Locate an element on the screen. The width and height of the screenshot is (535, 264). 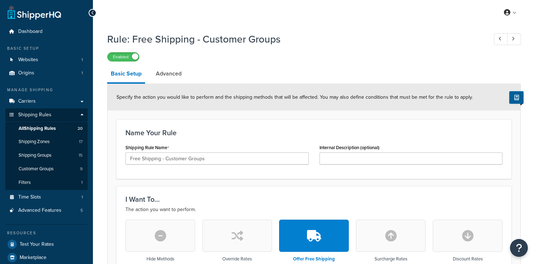
li: Advanced Features is located at coordinates (46, 210).